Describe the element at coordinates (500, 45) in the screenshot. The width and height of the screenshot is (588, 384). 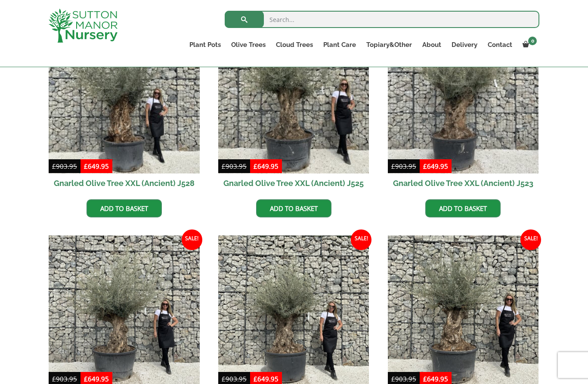
I see `a: Contact` at that location.